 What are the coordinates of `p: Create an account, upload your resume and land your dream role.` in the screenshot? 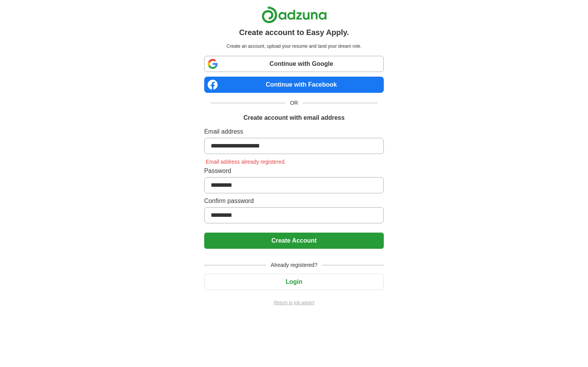 It's located at (294, 46).